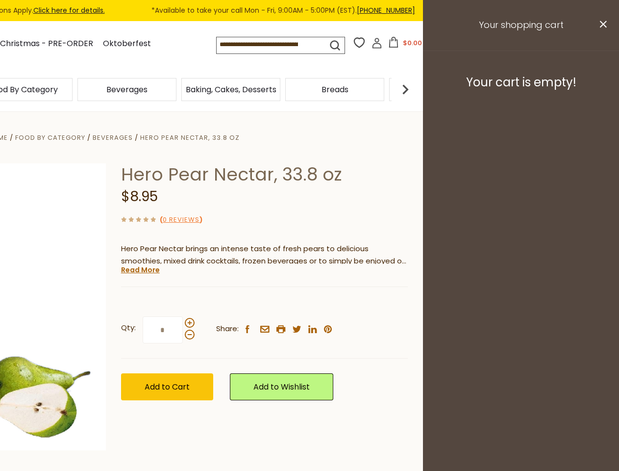  Describe the element at coordinates (140, 270) in the screenshot. I see `a: Read More` at that location.